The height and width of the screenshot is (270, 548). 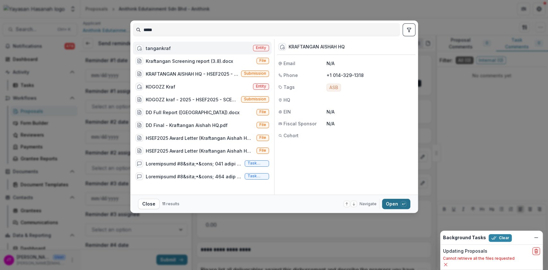 What do you see at coordinates (368, 204) in the screenshot?
I see `span: Navigate` at bounding box center [368, 204].